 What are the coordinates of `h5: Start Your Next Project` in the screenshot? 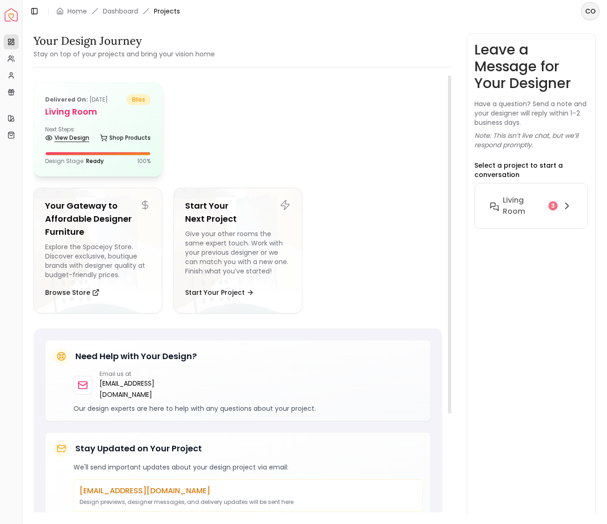 It's located at (238, 212).